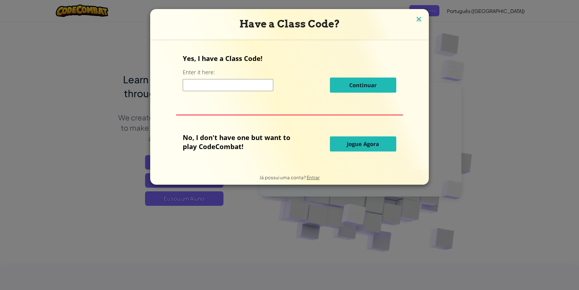 The height and width of the screenshot is (290, 579). What do you see at coordinates (363, 85) in the screenshot?
I see `button: Continuar` at bounding box center [363, 85].